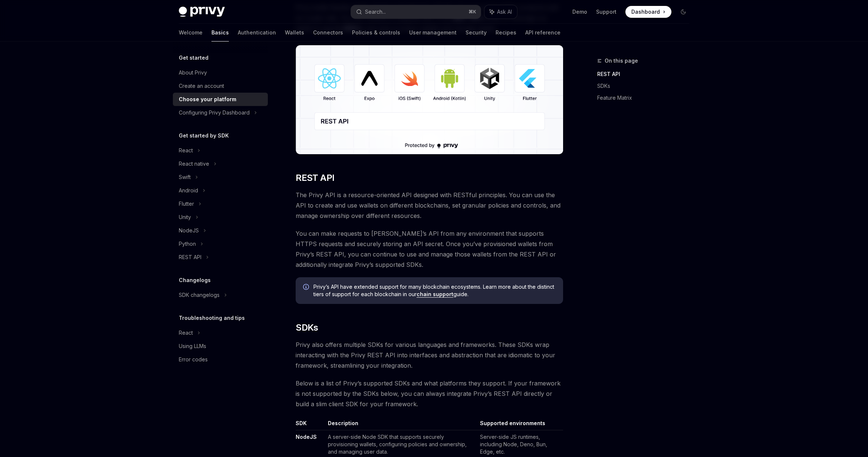 Image resolution: width=868 pixels, height=457 pixels. What do you see at coordinates (186, 204) in the screenshot?
I see `div: Flutter` at bounding box center [186, 204].